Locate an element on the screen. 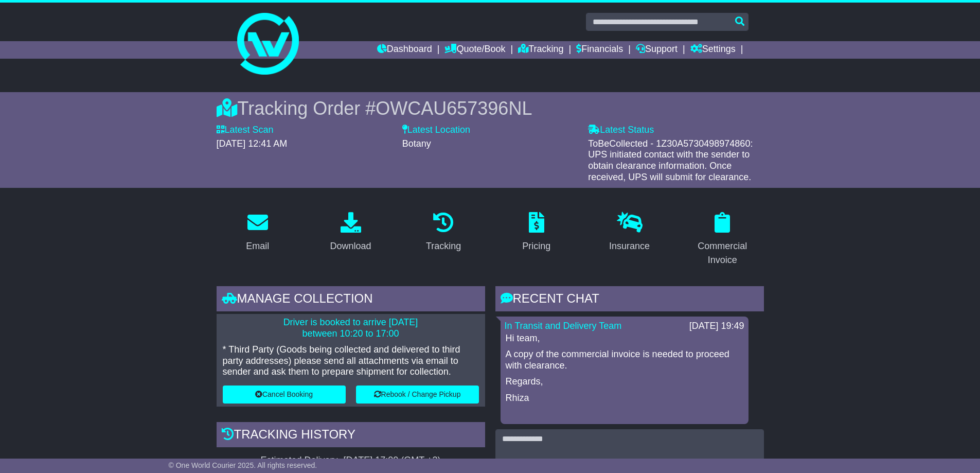  span: Botany is located at coordinates (416, 144).